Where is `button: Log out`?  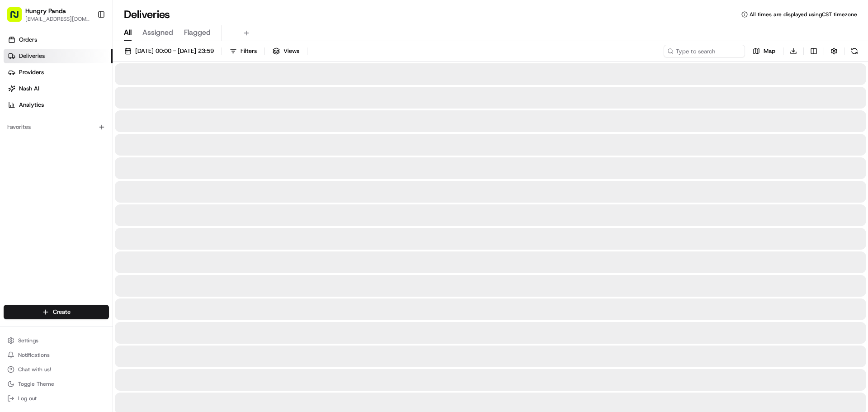
button: Log out is located at coordinates (56, 399).